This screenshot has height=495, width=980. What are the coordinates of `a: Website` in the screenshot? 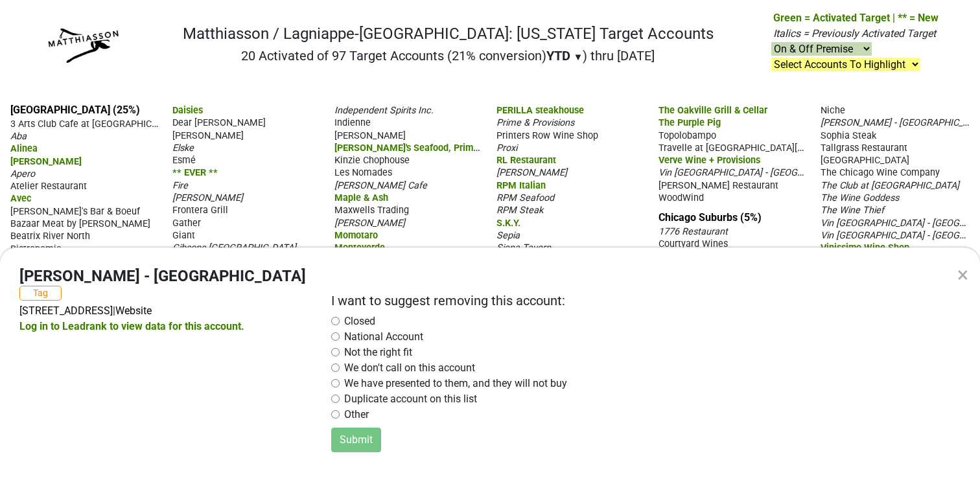 It's located at (133, 310).